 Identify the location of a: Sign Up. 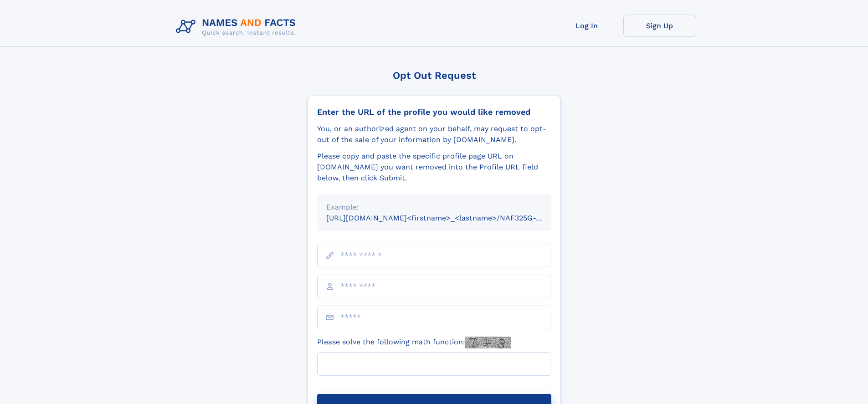
(660, 25).